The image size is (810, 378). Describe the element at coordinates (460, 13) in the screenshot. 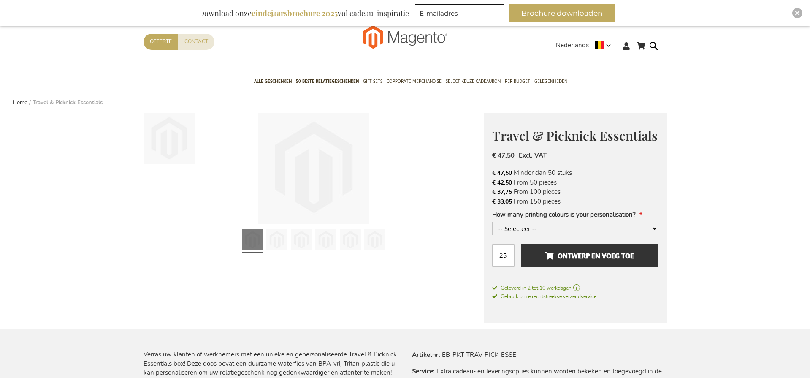

I see `input: E-mailadres` at that location.